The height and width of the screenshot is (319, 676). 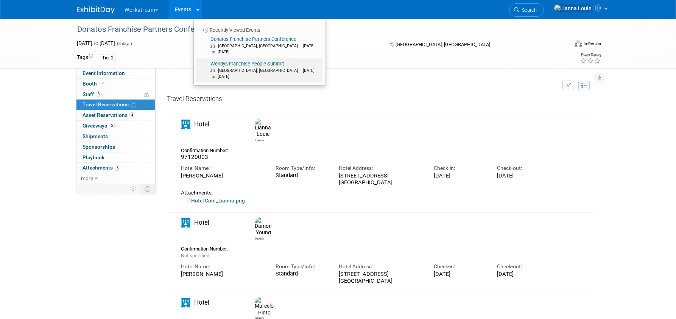 What do you see at coordinates (108, 58) in the screenshot?
I see `div: Tier 2` at bounding box center [108, 58].